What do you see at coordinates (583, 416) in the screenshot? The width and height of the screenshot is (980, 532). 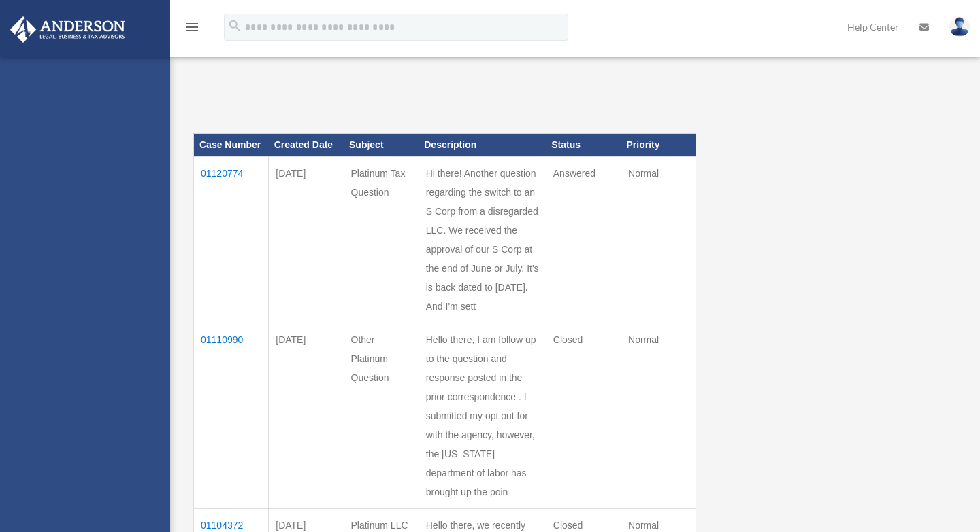 I see `td: Closed` at bounding box center [583, 416].